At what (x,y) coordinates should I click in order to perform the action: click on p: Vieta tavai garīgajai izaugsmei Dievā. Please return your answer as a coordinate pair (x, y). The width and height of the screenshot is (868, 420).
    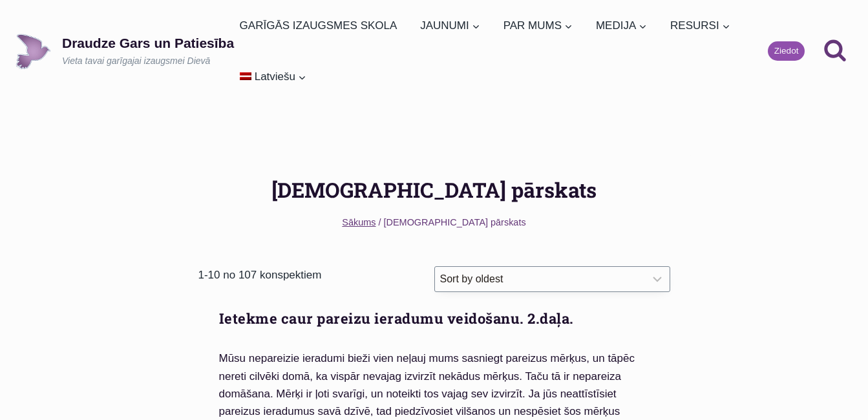
    Looking at the image, I should click on (148, 61).